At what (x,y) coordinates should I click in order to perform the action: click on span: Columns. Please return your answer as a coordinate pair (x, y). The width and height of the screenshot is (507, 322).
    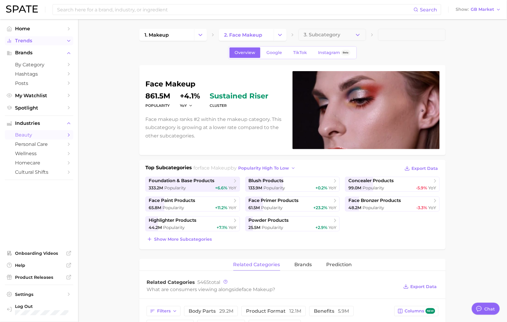
    Looking at the image, I should click on (420, 311).